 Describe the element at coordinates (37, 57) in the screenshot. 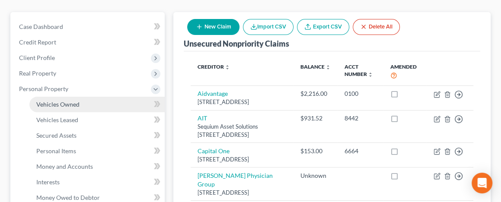

I see `span: Client Profile` at that location.